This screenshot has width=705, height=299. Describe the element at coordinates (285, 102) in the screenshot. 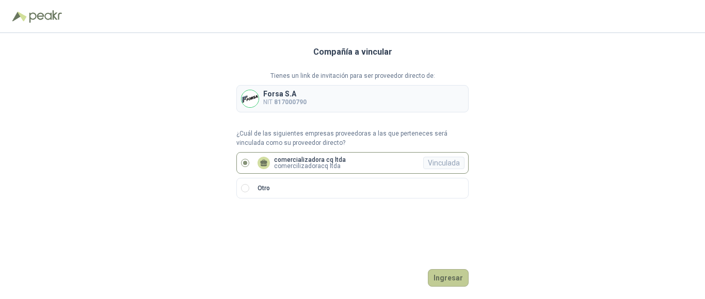

I see `p: NIT` at that location.